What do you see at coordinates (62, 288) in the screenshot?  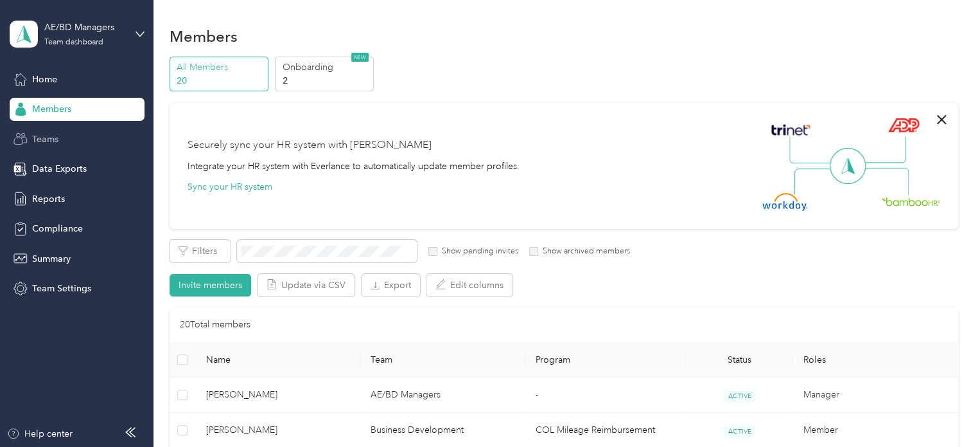 I see `span: Team Settings` at bounding box center [62, 288].